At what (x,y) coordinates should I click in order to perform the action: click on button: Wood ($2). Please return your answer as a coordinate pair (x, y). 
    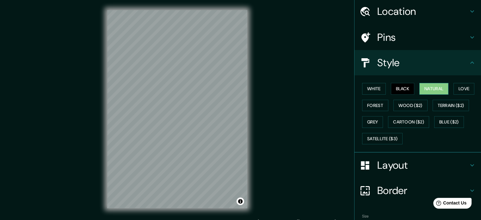
    Looking at the image, I should click on (411, 105).